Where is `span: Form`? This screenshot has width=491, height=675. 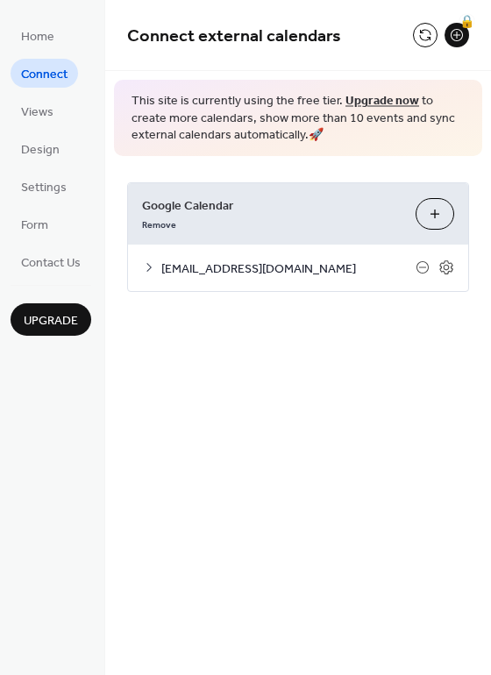
span: Form is located at coordinates (34, 225).